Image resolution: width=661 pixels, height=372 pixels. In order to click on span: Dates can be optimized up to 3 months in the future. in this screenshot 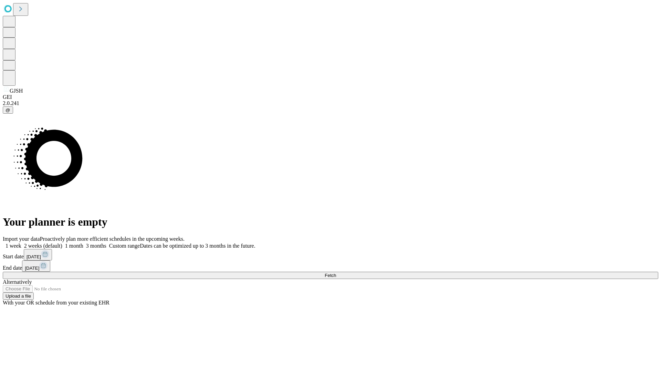, I will do `click(197, 245)`.